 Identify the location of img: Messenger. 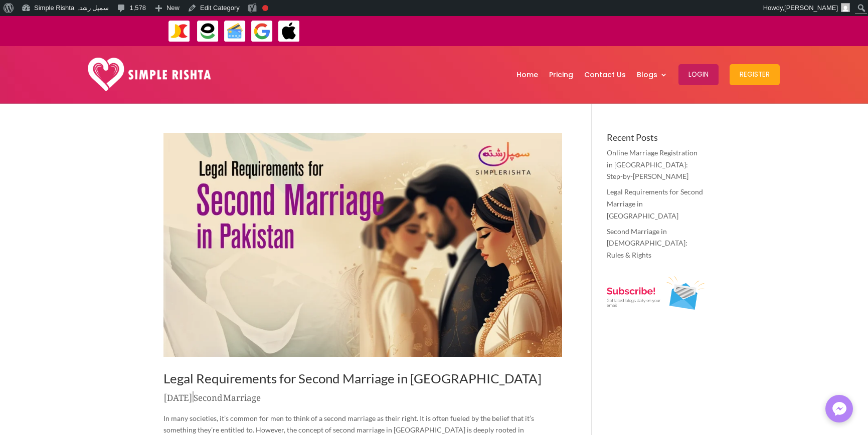
(839, 409).